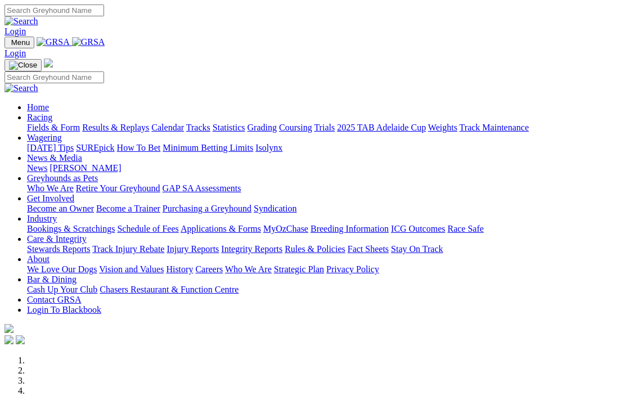 The height and width of the screenshot is (396, 643). Describe the element at coordinates (118, 188) in the screenshot. I see `a: Retire Your Greyhound` at that location.